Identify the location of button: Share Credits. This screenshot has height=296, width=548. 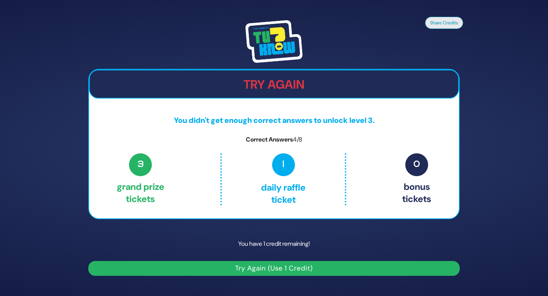
(444, 23).